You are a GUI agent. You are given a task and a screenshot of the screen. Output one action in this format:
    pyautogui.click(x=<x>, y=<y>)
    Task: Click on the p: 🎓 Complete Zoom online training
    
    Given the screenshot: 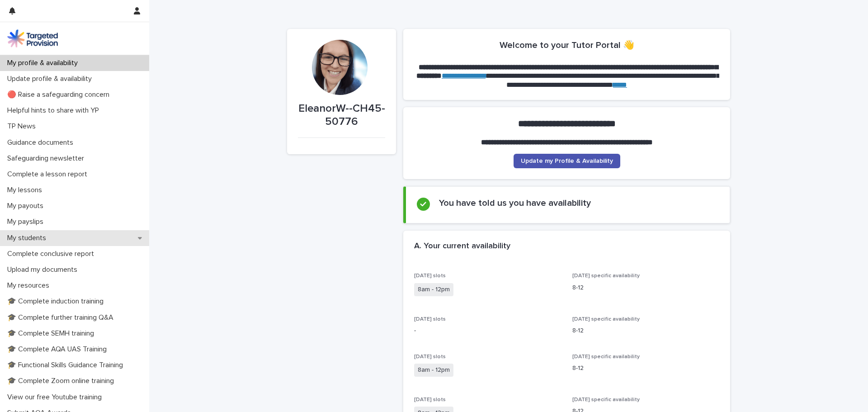 What is the action you would take?
    pyautogui.click(x=63, y=381)
    